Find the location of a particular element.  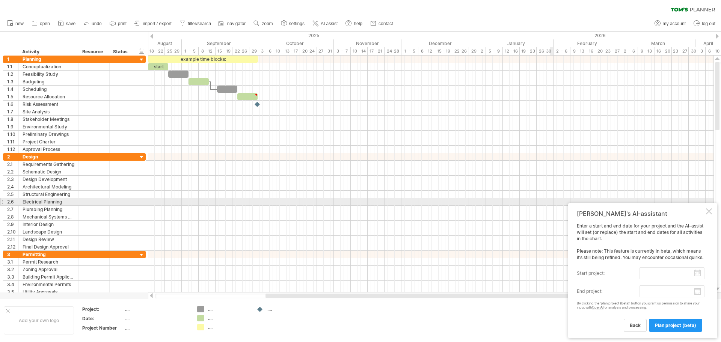

div: Final Design Approval is located at coordinates (48, 247).